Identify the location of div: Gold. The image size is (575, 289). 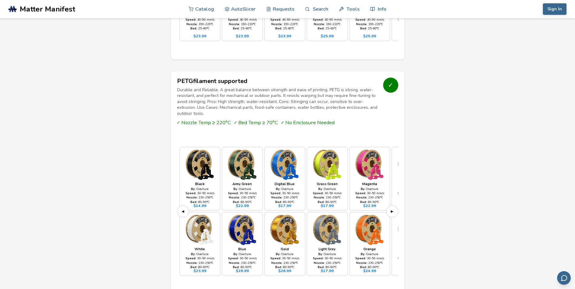
(284, 249).